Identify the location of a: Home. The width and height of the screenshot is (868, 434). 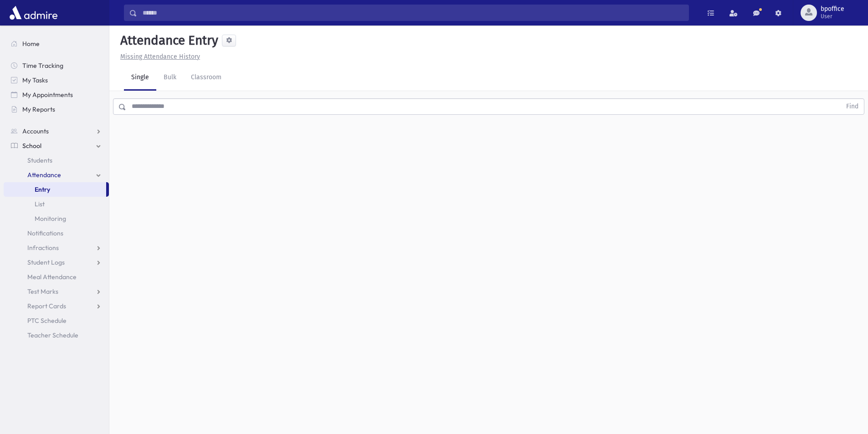
(56, 44).